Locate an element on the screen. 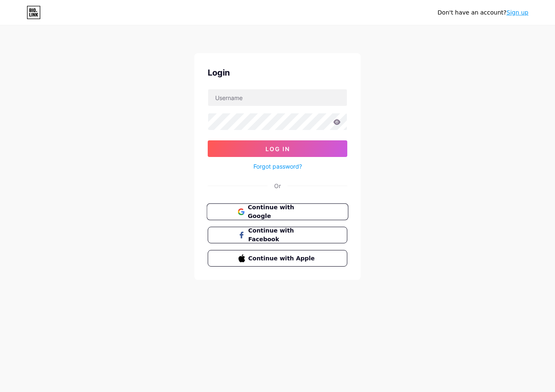 The image size is (555, 392). a: Continue with Google is located at coordinates (278, 212).